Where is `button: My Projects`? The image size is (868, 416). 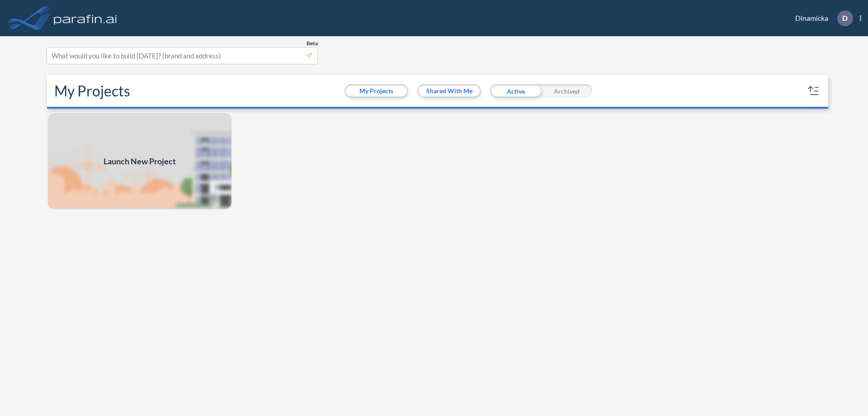
button: My Projects is located at coordinates (376, 91).